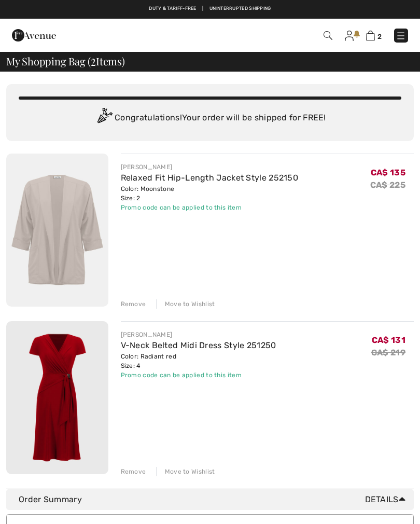 This screenshot has width=420, height=524. Describe the element at coordinates (388, 352) in the screenshot. I see `s: CA$ 219` at that location.